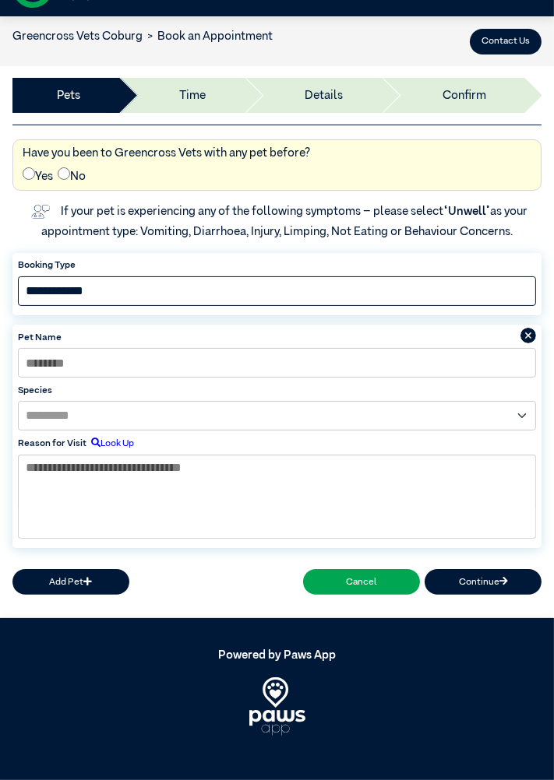 The height and width of the screenshot is (780, 554). I want to click on label: No, so click(72, 177).